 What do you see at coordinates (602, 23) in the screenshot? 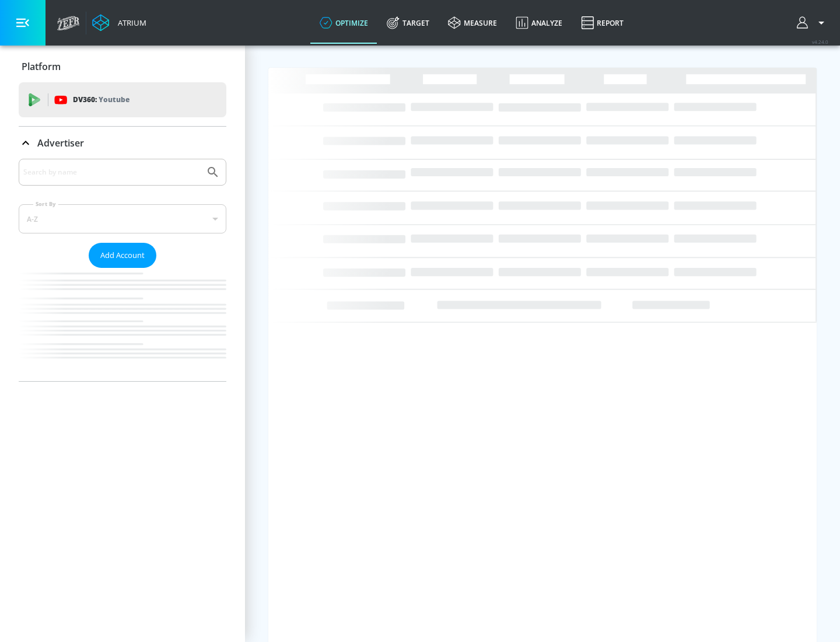
I see `a: Report` at bounding box center [602, 23].